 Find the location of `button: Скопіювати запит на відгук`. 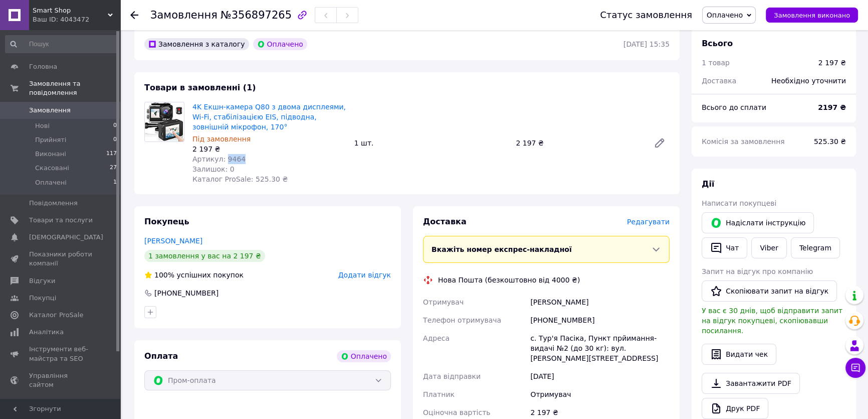

button: Скопіювати запит на відгук is located at coordinates (770, 291).